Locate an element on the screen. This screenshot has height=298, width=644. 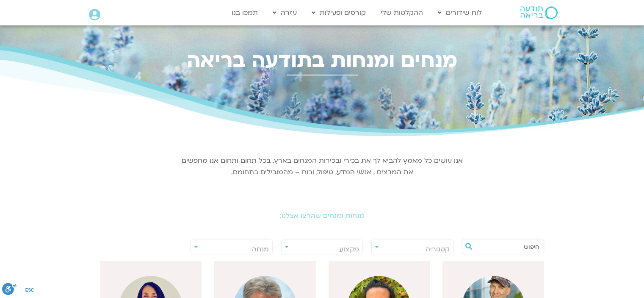
a: קורסים ופעילות is located at coordinates (339, 12).